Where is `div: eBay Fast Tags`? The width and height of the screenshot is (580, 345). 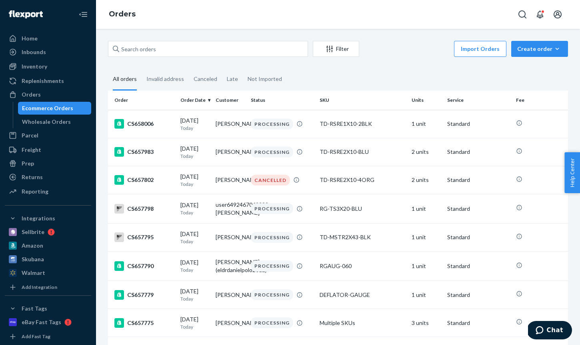 div: eBay Fast Tags is located at coordinates (41, 322).